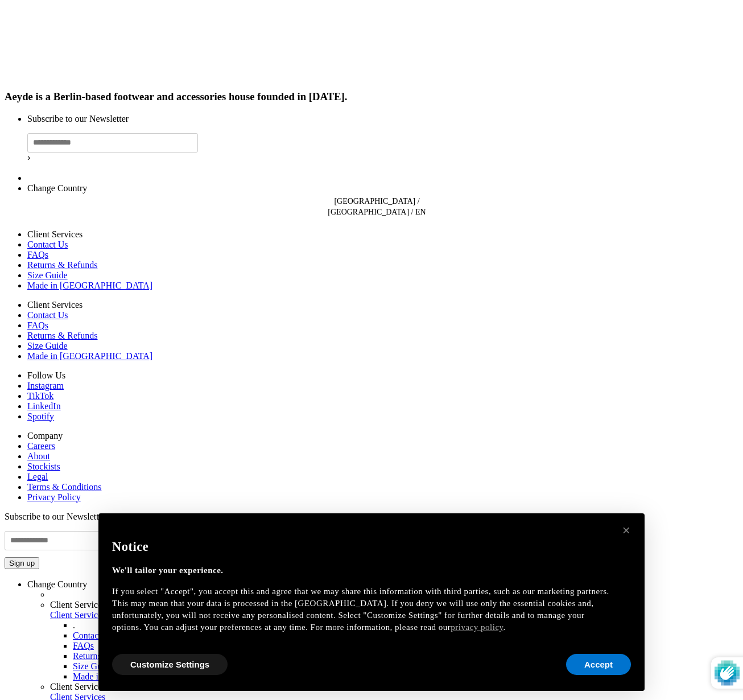  What do you see at coordinates (64, 486) in the screenshot?
I see `a: Terms & Conditions` at bounding box center [64, 486].